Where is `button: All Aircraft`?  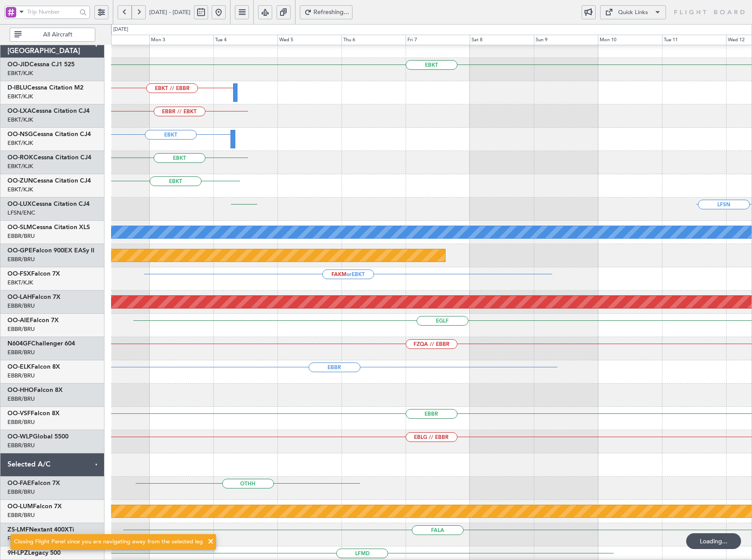
button: All Aircraft is located at coordinates (52, 35).